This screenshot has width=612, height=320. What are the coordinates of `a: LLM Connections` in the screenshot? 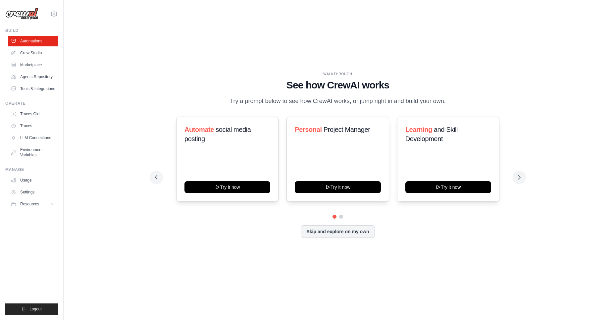 It's located at (33, 138).